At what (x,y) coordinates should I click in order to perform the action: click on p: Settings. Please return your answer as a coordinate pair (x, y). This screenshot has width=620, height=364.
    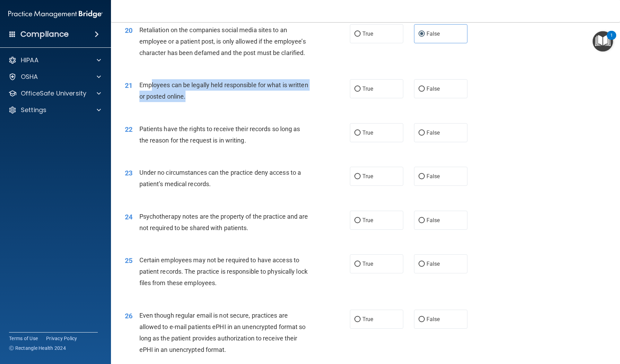
    Looking at the image, I should click on (34, 110).